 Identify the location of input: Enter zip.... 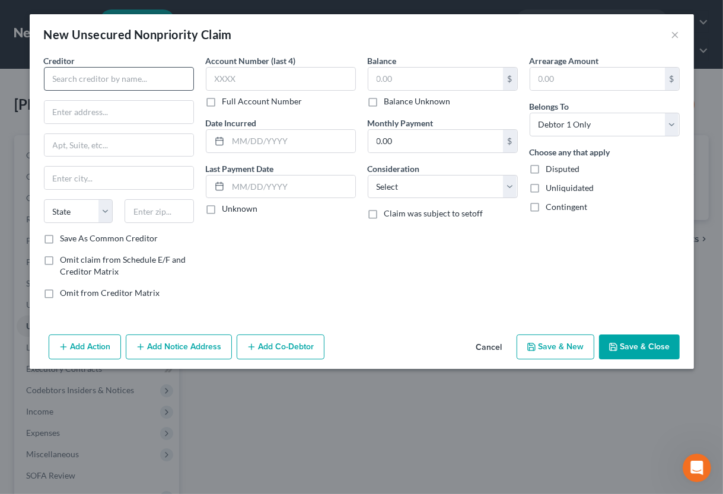
(159, 211).